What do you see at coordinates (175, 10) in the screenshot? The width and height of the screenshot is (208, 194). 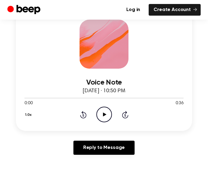 I see `a: Create Account` at bounding box center [175, 10].